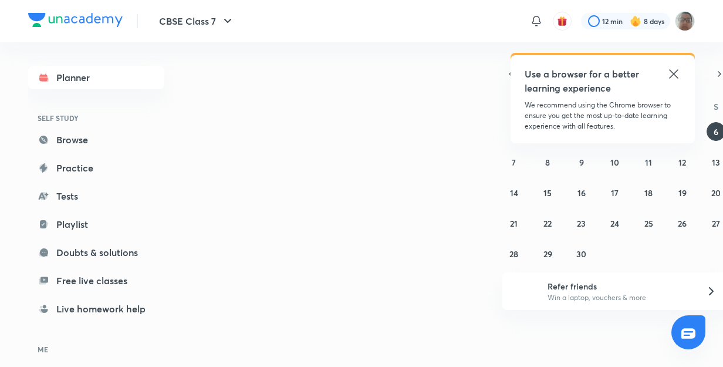 The image size is (723, 367). What do you see at coordinates (581, 192) in the screenshot?
I see `abbr: September 16, 2025` at bounding box center [581, 192].